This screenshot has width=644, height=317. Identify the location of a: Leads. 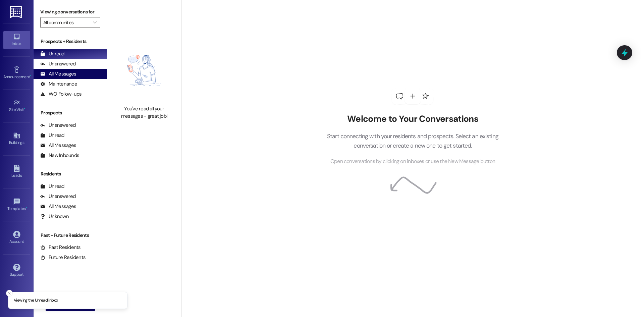
(17, 172).